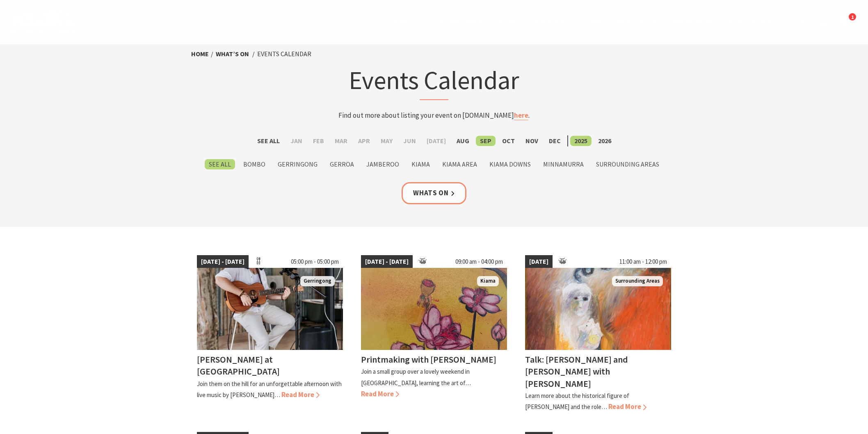  Describe the element at coordinates (315, 261) in the screenshot. I see `span: 05:00 pm - 05:00 pm` at that location.